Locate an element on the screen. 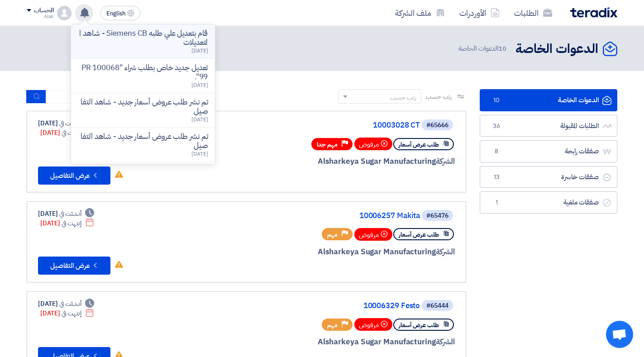 The image size is (644, 357). img: profile_test.png is located at coordinates (65, 13).